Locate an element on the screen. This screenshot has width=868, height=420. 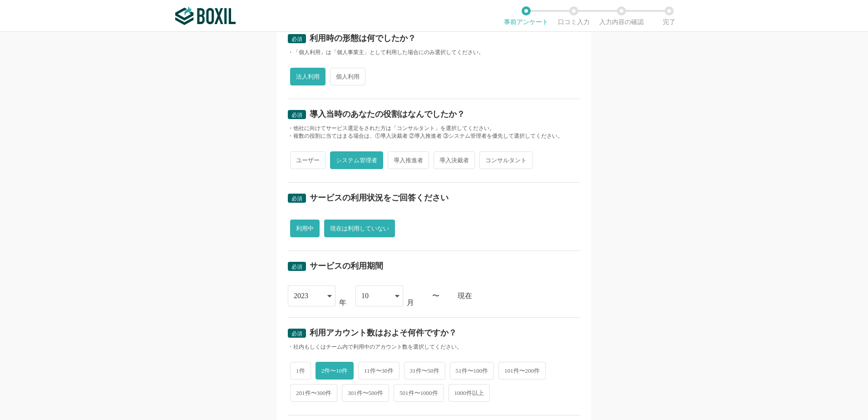
div: 利用アカウント数はおよそ何件ですか？ is located at coordinates (383, 332).